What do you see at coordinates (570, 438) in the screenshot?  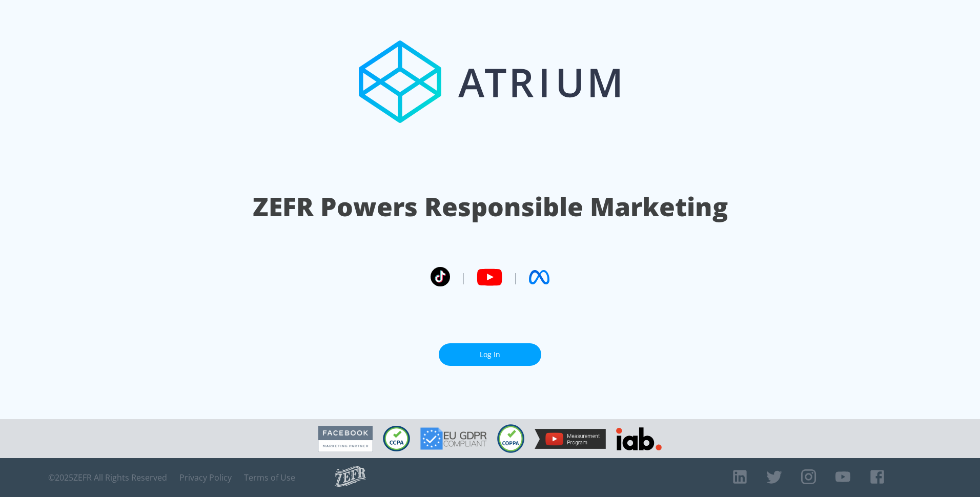 I see `img: YouTube Measurement Program` at bounding box center [570, 438].